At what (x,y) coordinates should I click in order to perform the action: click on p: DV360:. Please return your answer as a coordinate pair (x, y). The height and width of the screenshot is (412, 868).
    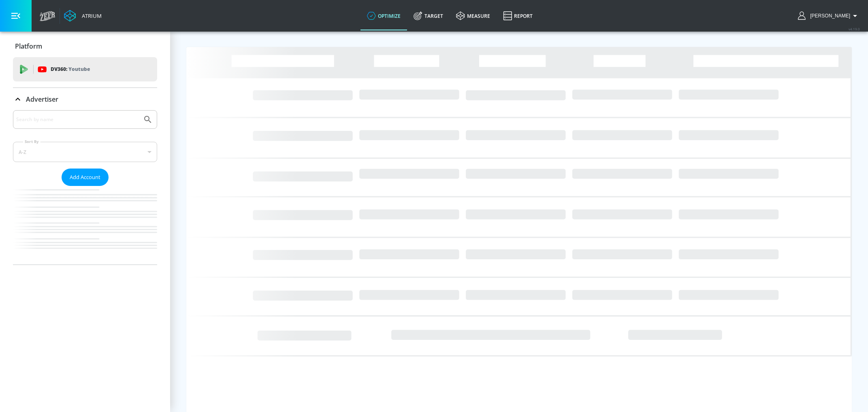
    Looking at the image, I should click on (70, 70).